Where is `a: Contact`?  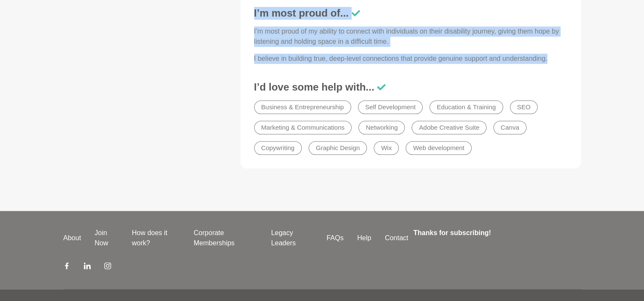
a: Contact is located at coordinates (396, 238).